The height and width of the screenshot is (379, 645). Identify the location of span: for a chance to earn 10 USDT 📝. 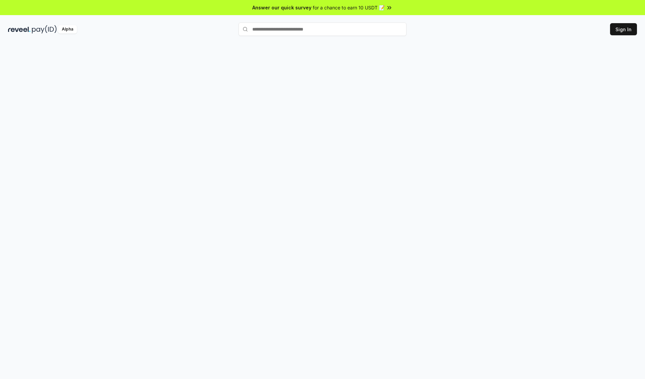
(349, 7).